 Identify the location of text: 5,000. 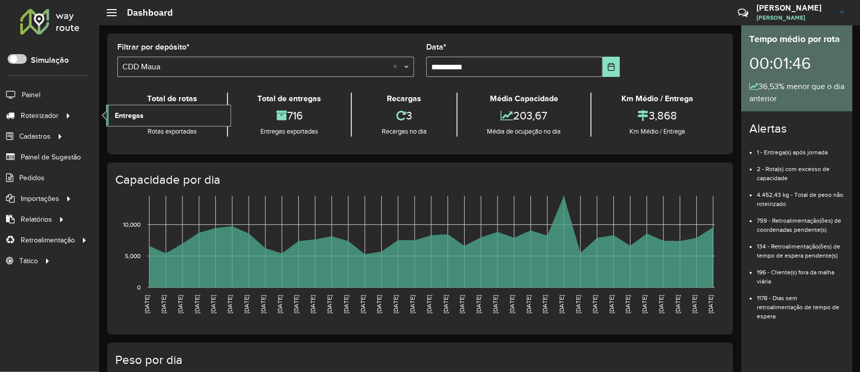
(132, 255).